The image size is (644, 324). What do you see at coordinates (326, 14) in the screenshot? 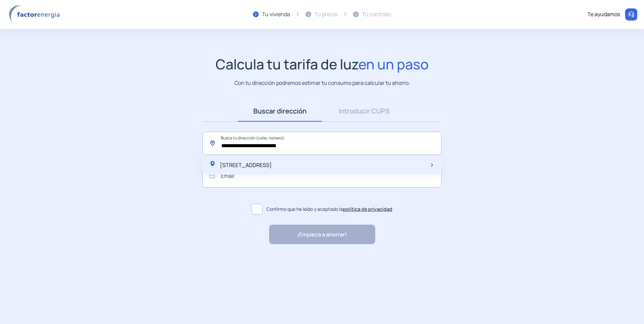
I see `div: Tu precio` at bounding box center [326, 14].